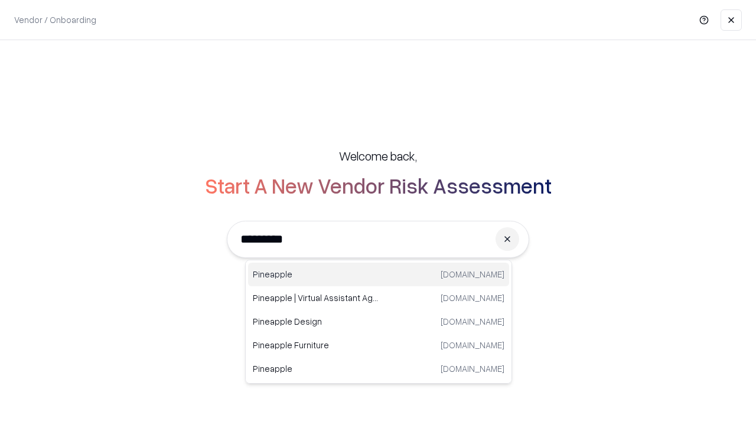  Describe the element at coordinates (378, 322) in the screenshot. I see `div: Suggestions` at that location.